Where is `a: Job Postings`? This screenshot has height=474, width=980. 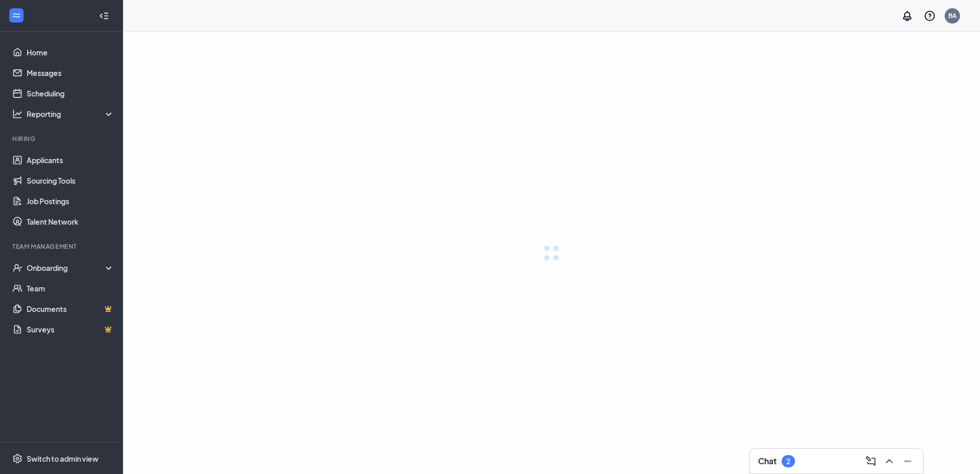 a: Job Postings is located at coordinates (71, 201).